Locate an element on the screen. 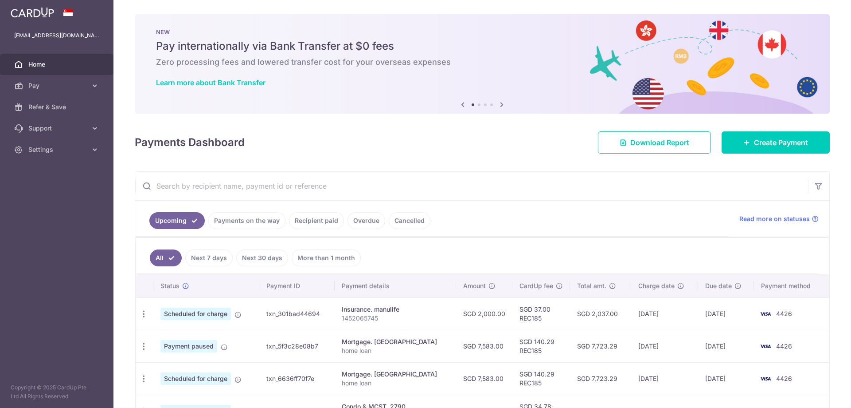 The width and height of the screenshot is (851, 408). span: Payment paused is located at coordinates (189, 346).